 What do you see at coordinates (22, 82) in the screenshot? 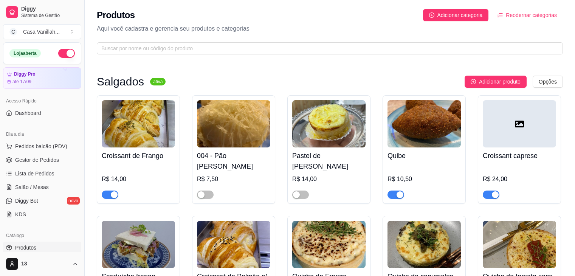
I see `article: até 17/09` at bounding box center [22, 82].